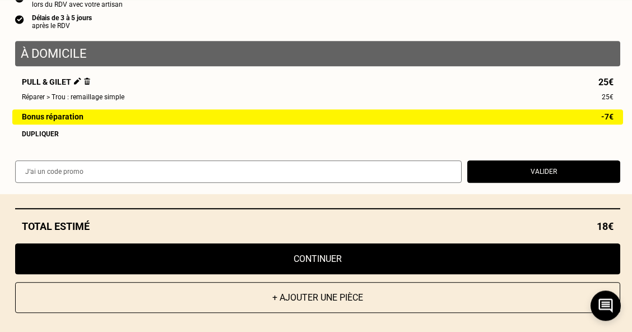  I want to click on div: Total estimé, so click(318, 226).